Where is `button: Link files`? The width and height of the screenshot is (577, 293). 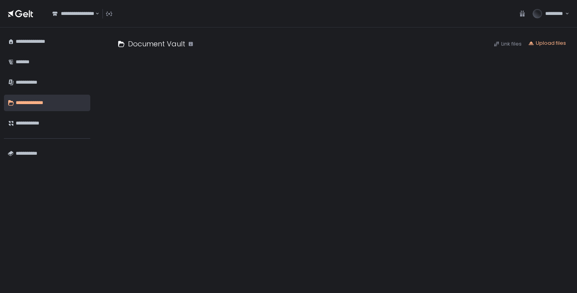
button: Link files is located at coordinates (508, 44).